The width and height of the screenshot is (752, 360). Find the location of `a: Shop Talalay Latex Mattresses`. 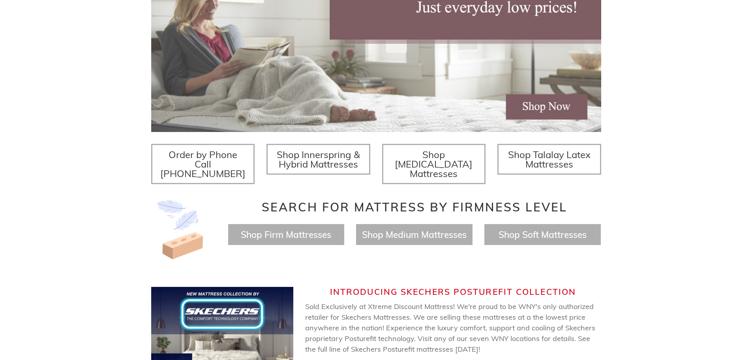

a: Shop Talalay Latex Mattresses is located at coordinates (549, 159).